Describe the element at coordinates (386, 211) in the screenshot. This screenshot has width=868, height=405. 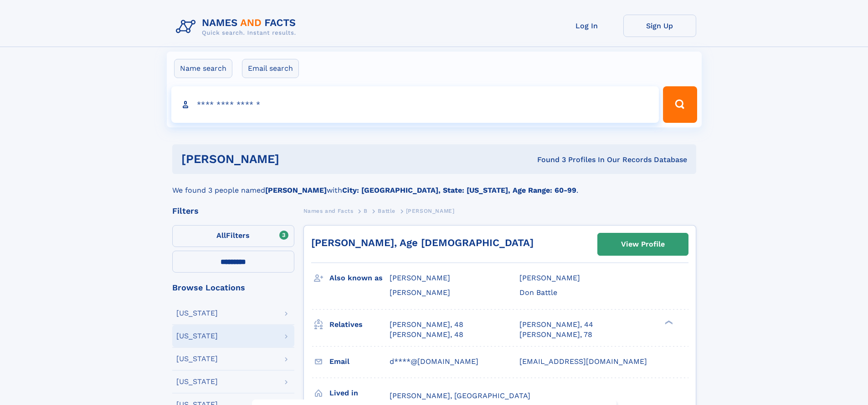
I see `span: Battle` at that location.